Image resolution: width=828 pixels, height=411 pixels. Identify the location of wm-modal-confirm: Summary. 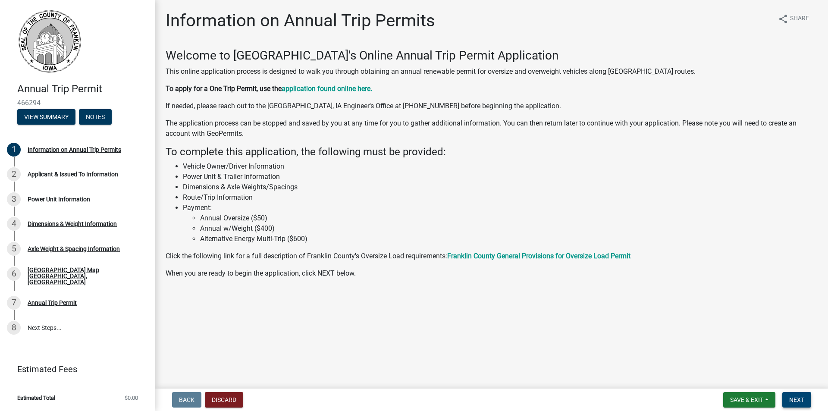
(46, 117).